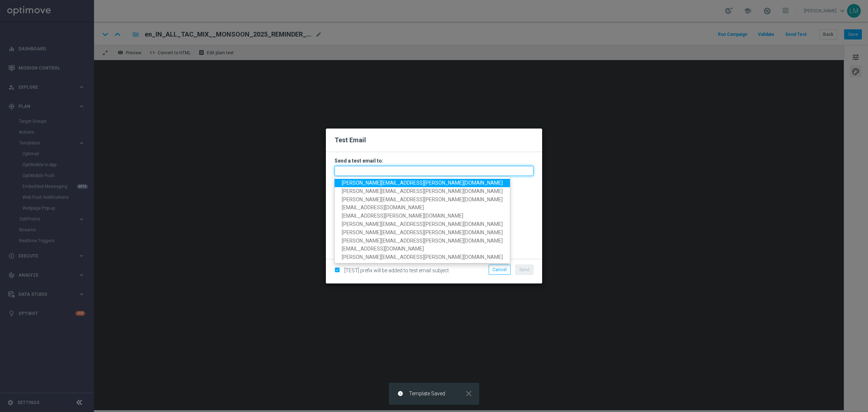 This screenshot has width=868, height=412. What do you see at coordinates (434, 161) in the screenshot?
I see `h3: Send a test email to:` at bounding box center [434, 161].